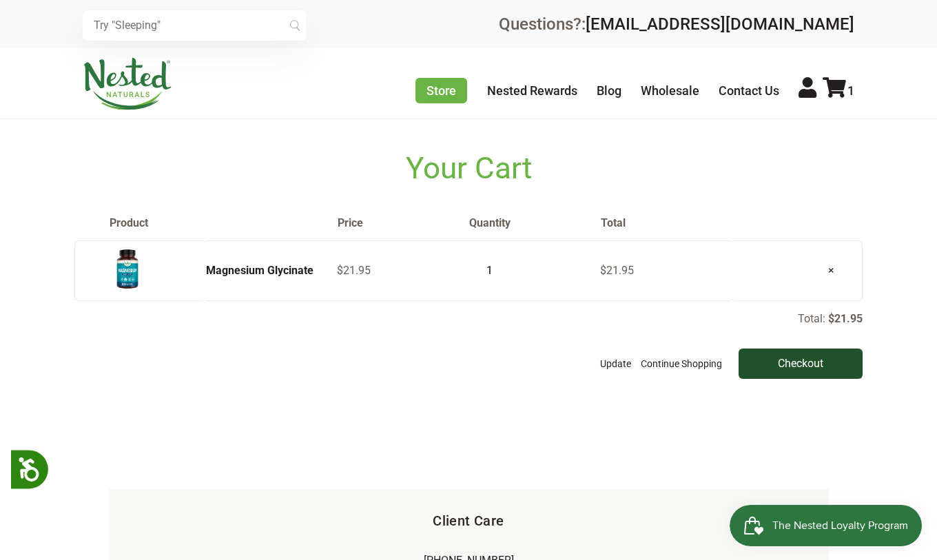 The height and width of the screenshot is (560, 937). Describe the element at coordinates (441, 91) in the screenshot. I see `a: Store` at that location.